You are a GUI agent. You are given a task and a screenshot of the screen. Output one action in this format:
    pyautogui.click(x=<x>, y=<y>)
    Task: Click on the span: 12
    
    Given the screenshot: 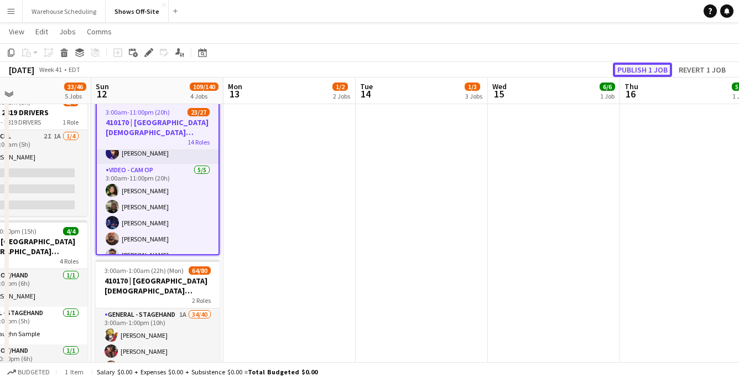 What is the action you would take?
    pyautogui.click(x=101, y=94)
    